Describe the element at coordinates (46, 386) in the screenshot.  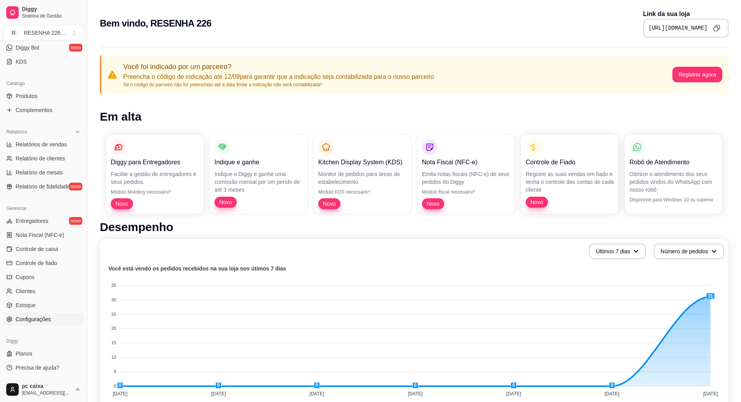
I see `span: pc caixa` at that location.